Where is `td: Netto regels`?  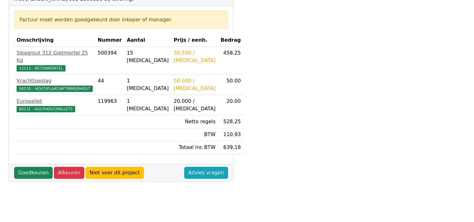
td: Netto regels is located at coordinates (194, 121).